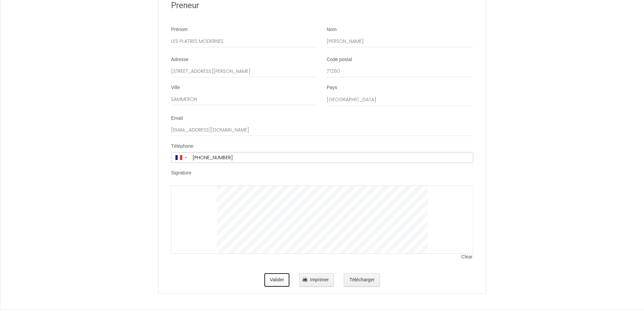 Image resolution: width=644 pixels, height=310 pixels. What do you see at coordinates (181, 173) in the screenshot?
I see `label: Signature` at bounding box center [181, 173].